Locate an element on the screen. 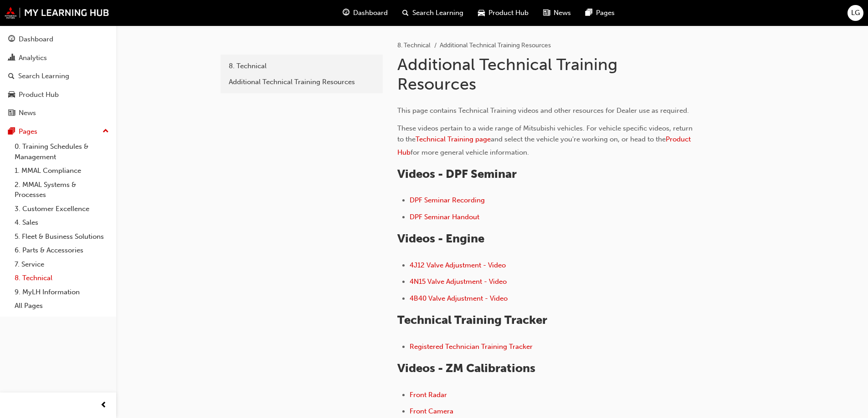 This screenshot has height=418, width=868. button: Pages is located at coordinates (58, 131).